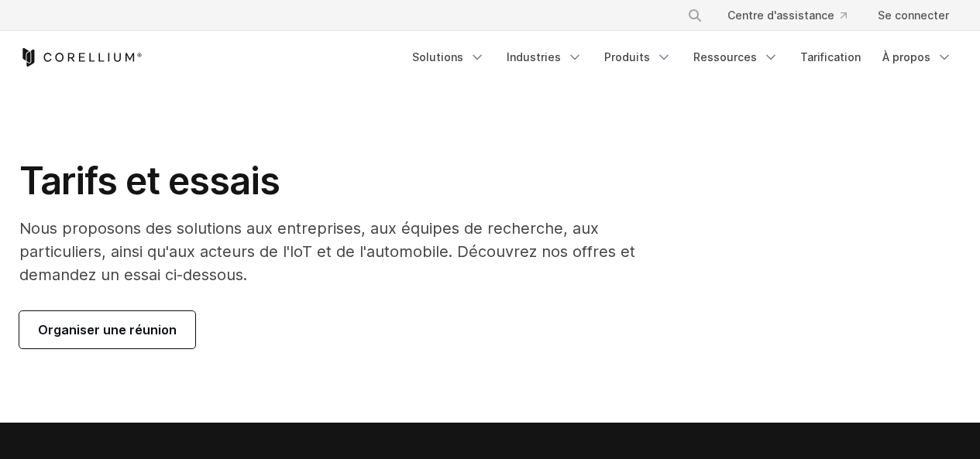 Image resolution: width=980 pixels, height=459 pixels. What do you see at coordinates (81, 57) in the screenshot?
I see `a: Corellium Accueil` at bounding box center [81, 57].